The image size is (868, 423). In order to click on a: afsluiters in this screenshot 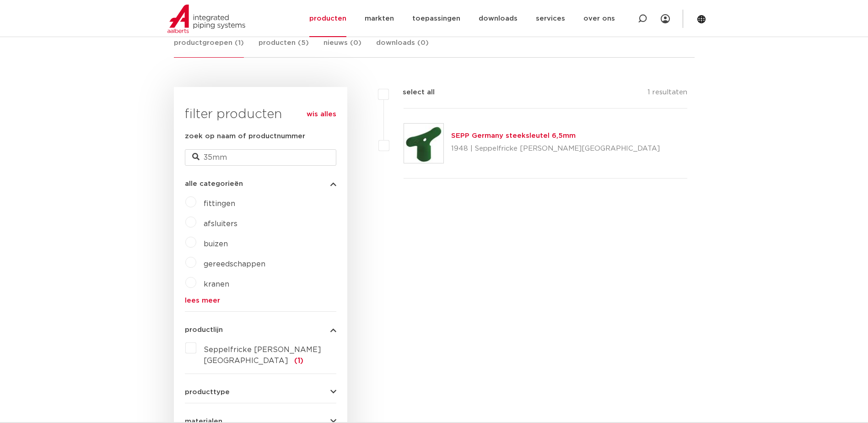, I will do `click(221, 224)`.